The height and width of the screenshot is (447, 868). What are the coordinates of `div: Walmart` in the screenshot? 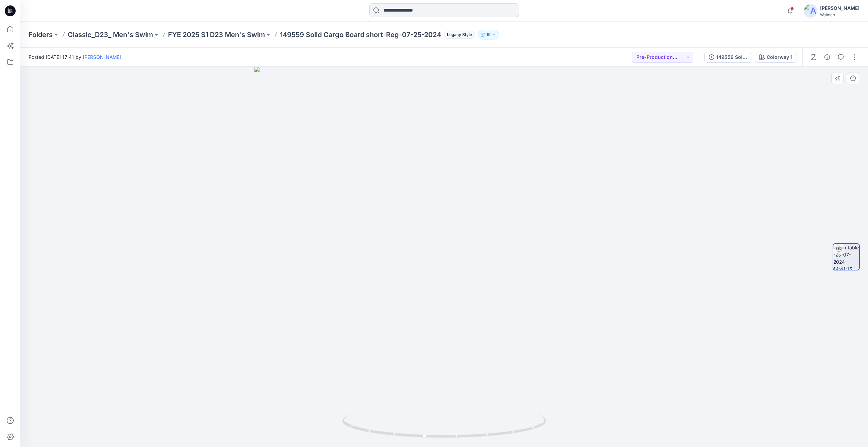 It's located at (841, 15).